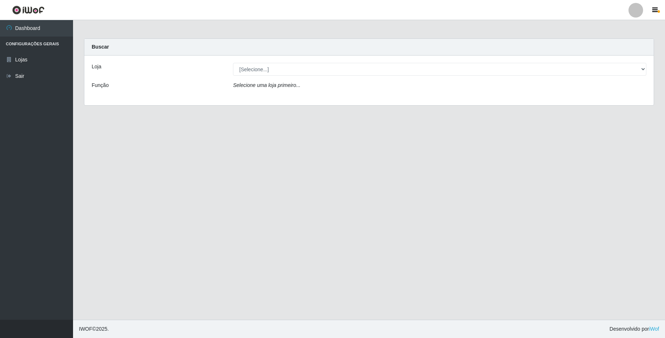 The height and width of the screenshot is (338, 665). I want to click on a: iWof, so click(654, 329).